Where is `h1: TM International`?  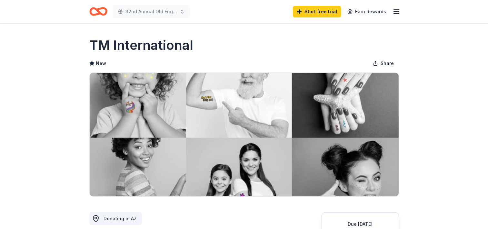 h1: TM International is located at coordinates (141, 45).